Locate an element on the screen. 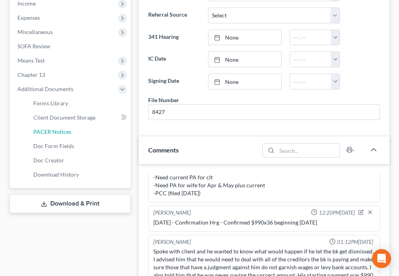 Image resolution: width=399 pixels, height=276 pixels. a: Client Document Storage is located at coordinates (79, 118).